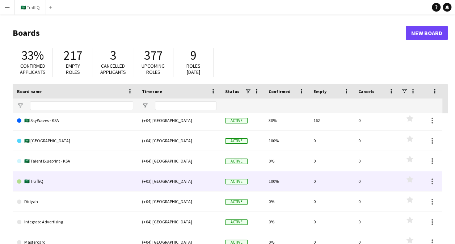 The image size is (455, 244). Describe the element at coordinates (75, 120) in the screenshot. I see `a: 🇸🇦 SkyWaves - KSA` at that location.